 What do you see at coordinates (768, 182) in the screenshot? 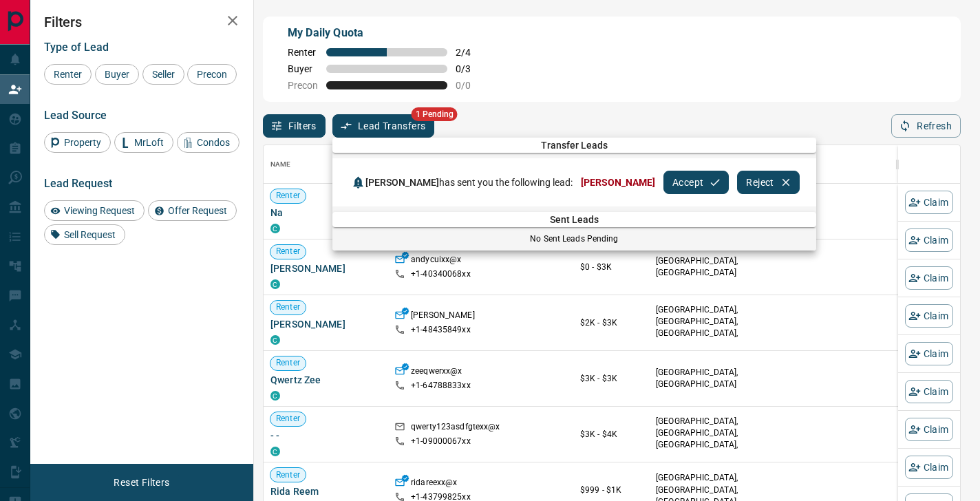
I see `button: Reject` at bounding box center [768, 182].